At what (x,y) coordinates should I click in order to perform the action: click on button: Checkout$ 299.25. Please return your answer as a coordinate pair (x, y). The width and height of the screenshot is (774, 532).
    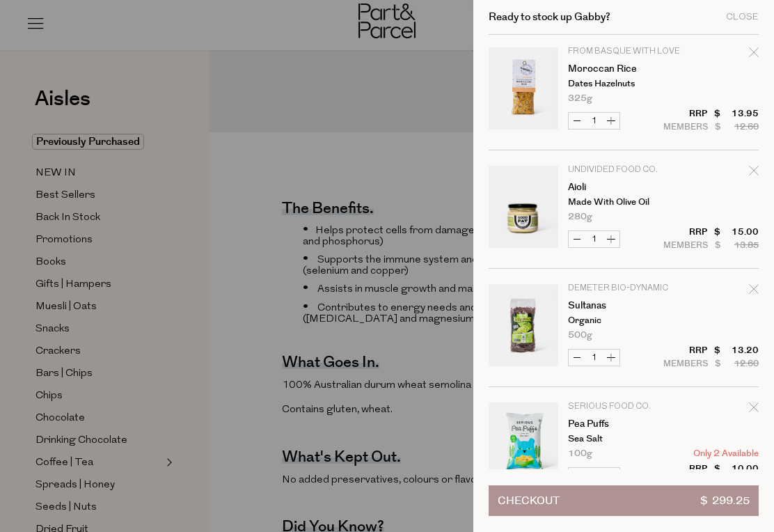
    Looking at the image, I should click on (624, 501).